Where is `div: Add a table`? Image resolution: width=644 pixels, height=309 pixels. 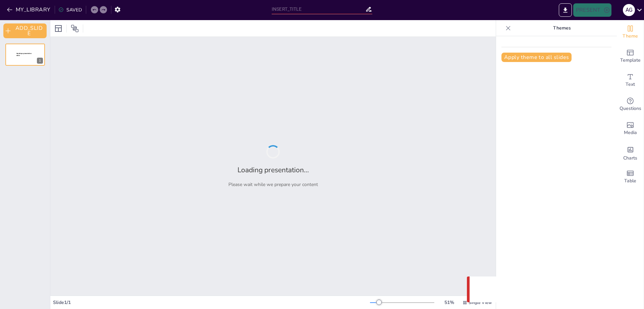 div: Add a table is located at coordinates (630, 177).